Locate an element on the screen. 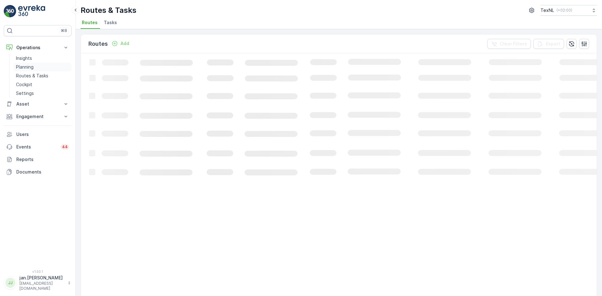 This screenshot has width=602, height=296. a: Events44 is located at coordinates (38, 147).